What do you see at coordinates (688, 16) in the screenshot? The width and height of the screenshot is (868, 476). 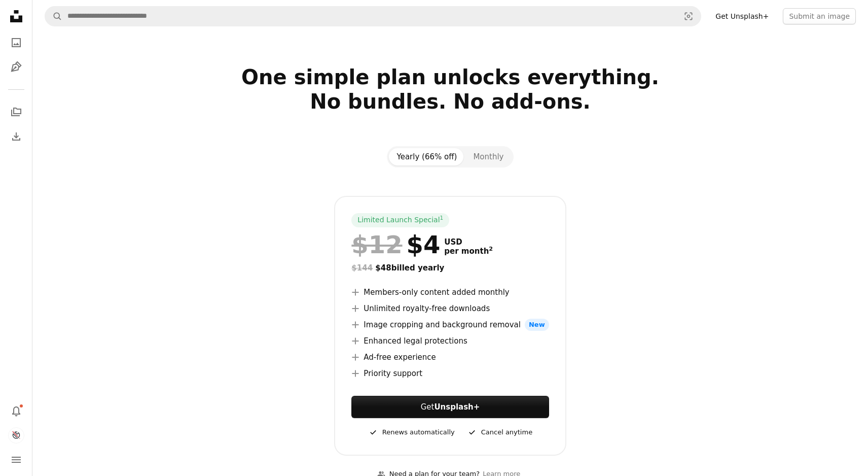 I see `button: Visual search` at bounding box center [688, 16].